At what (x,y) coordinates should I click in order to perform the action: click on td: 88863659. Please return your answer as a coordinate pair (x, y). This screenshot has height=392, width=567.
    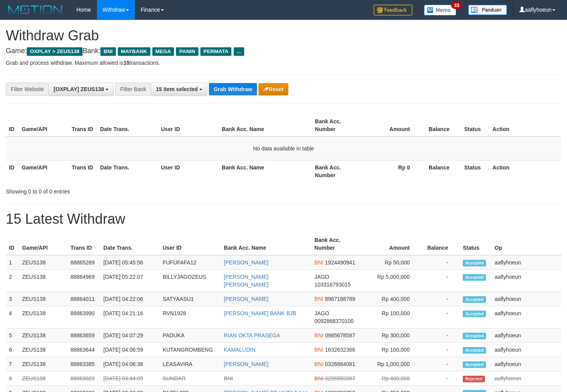
    Looking at the image, I should click on (84, 335).